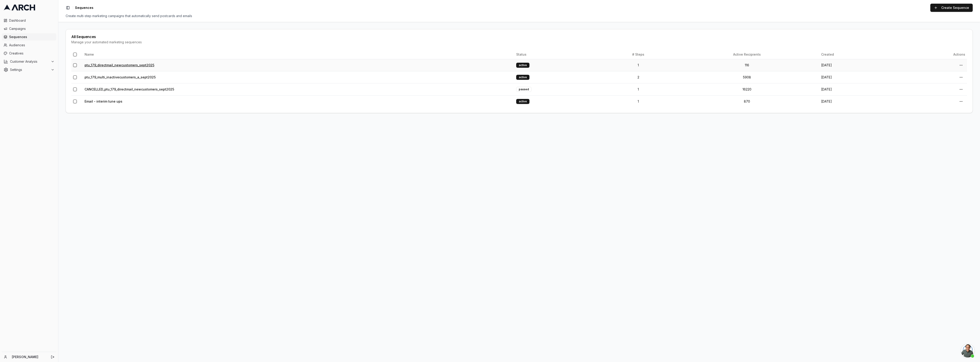 This screenshot has width=980, height=362. What do you see at coordinates (519, 37) in the screenshot?
I see `div: All Sequences` at bounding box center [519, 37].